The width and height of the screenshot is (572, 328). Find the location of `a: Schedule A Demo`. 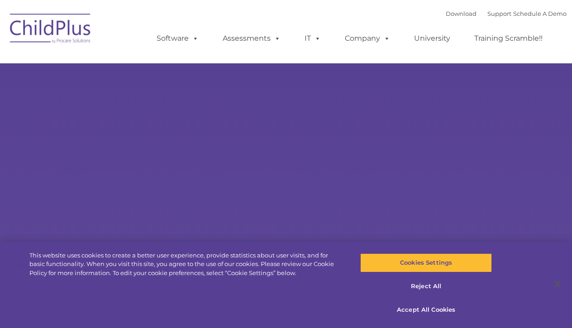

a: Schedule A Demo is located at coordinates (540, 14).